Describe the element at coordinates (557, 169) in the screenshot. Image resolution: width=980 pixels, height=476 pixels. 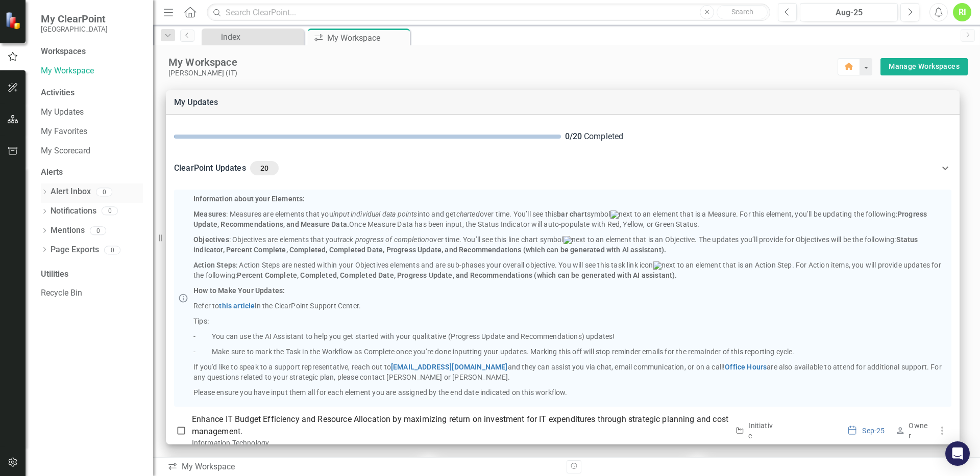
I see `div: ClearPoint Updates` at that location.